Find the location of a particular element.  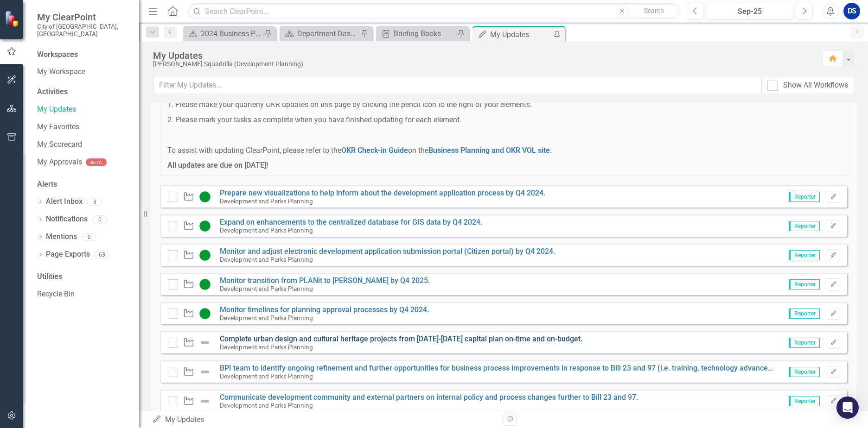

a: Expand on enhancements to the centralized database for GIS data by Q4 2024. is located at coordinates (351, 222).